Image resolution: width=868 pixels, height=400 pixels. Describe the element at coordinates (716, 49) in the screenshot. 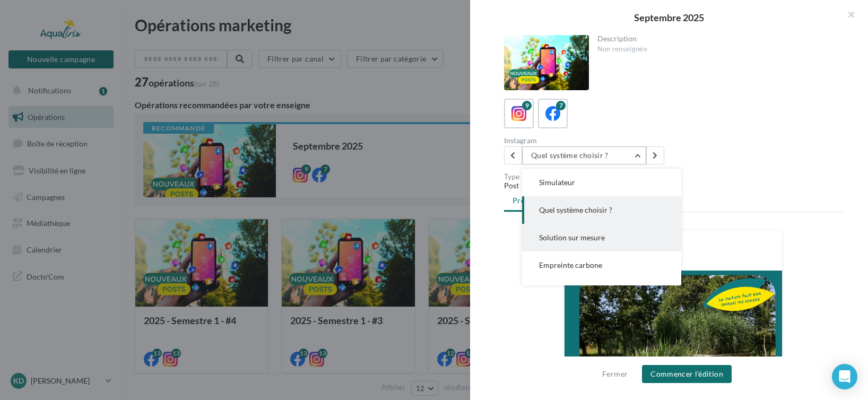

I see `div: Non renseignée` at that location.